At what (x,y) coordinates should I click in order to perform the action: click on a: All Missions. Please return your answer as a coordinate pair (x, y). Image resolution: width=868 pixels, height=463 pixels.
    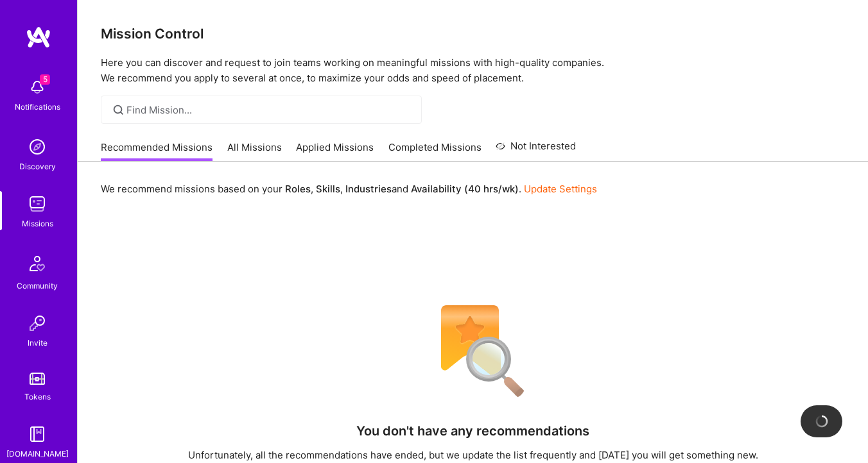
    Looking at the image, I should click on (255, 151).